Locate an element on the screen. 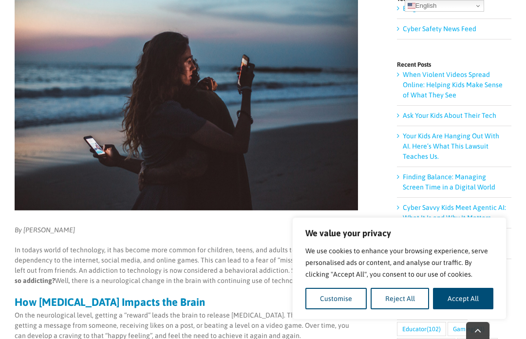  p: We value your privacy is located at coordinates (399, 233).